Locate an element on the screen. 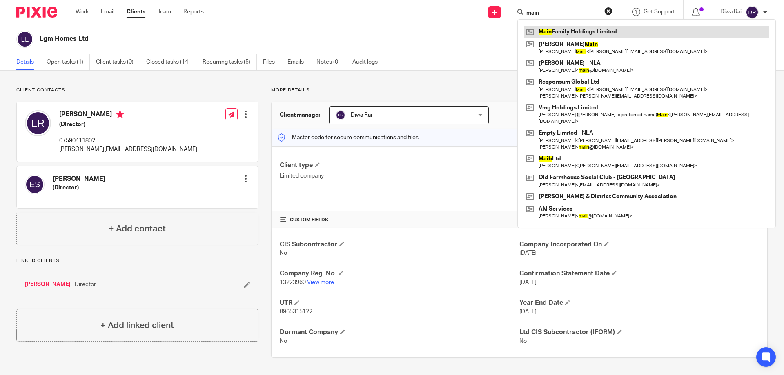 The width and height of the screenshot is (784, 375). span: 13223960 is located at coordinates (293, 283).